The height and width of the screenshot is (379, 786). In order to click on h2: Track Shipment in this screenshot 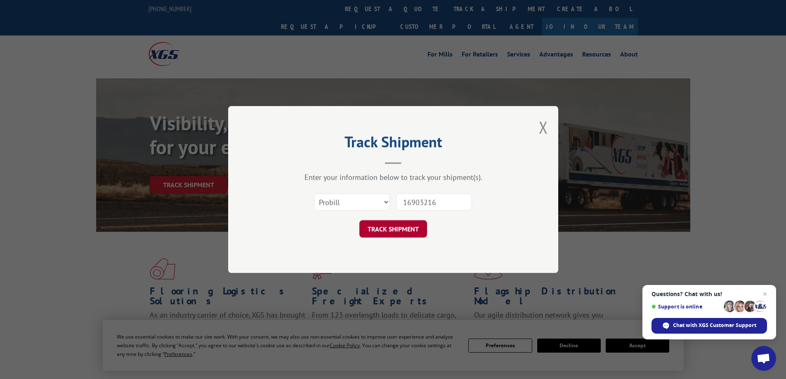, I will do `click(393, 144)`.